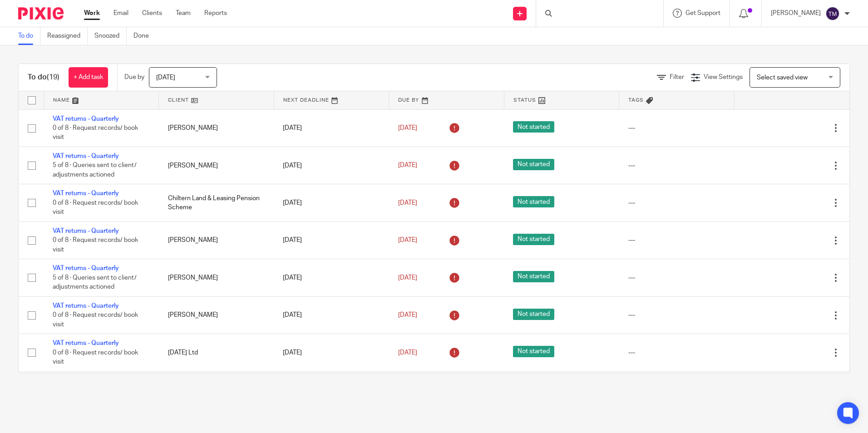 Image resolution: width=868 pixels, height=433 pixels. I want to click on a: Snoozed, so click(110, 36).